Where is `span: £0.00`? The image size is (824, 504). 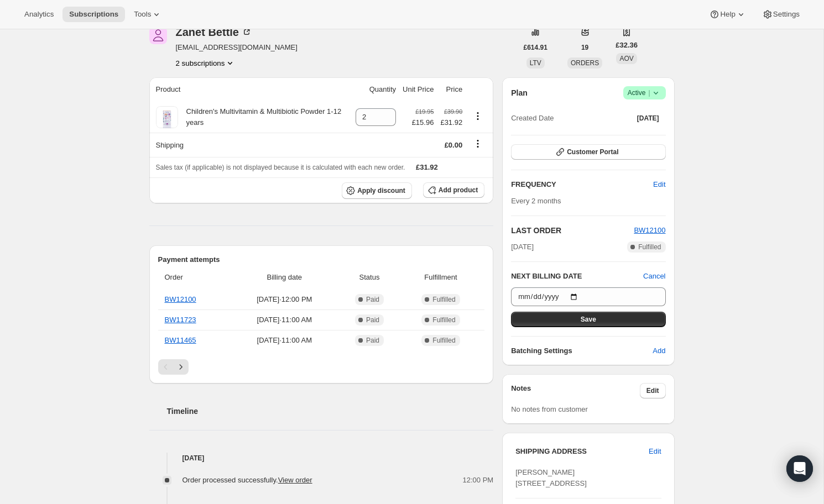 span: £0.00 is located at coordinates (454, 145).